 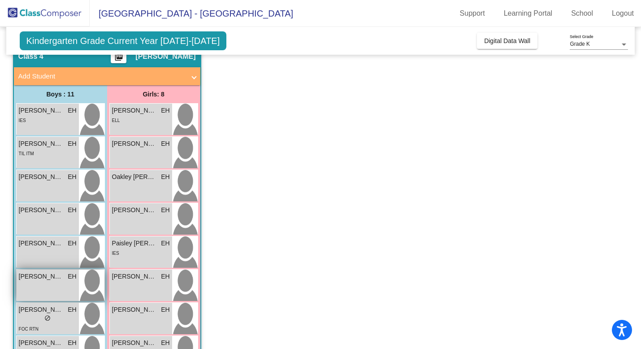 What do you see at coordinates (154, 94) in the screenshot?
I see `div: Girls: 8` at bounding box center [154, 94].